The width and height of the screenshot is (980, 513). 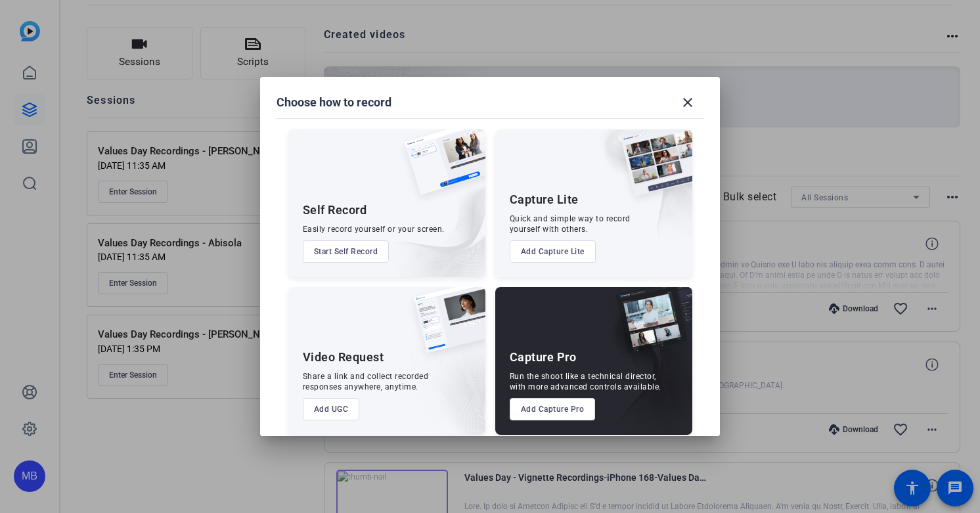 What do you see at coordinates (544, 357) in the screenshot?
I see `div: Capture Pro` at bounding box center [544, 357].